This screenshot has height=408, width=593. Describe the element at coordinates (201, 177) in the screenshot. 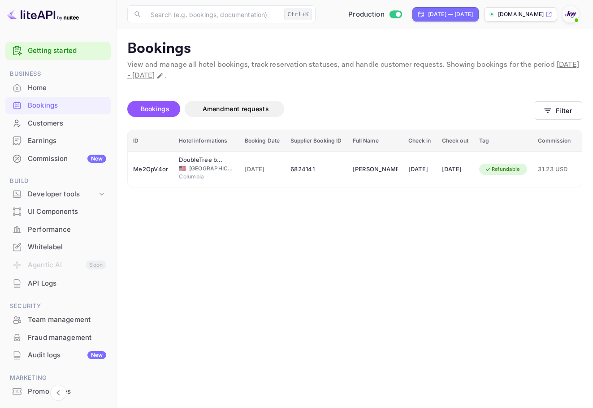

I see `span: Columbia` at that location.